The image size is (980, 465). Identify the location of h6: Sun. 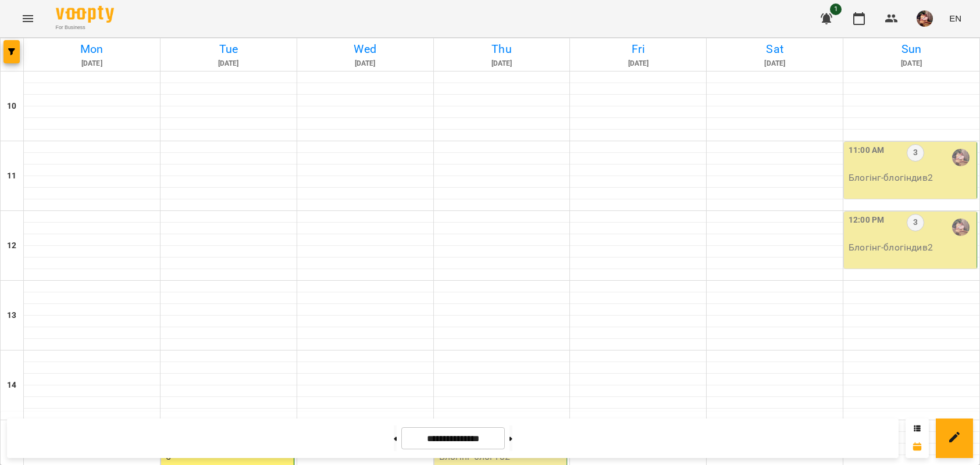
(911, 49).